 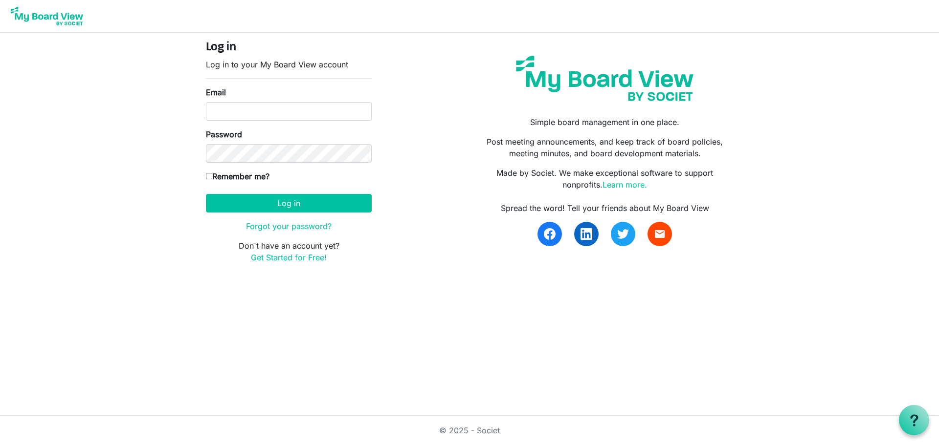 I want to click on span: email, so click(x=660, y=234).